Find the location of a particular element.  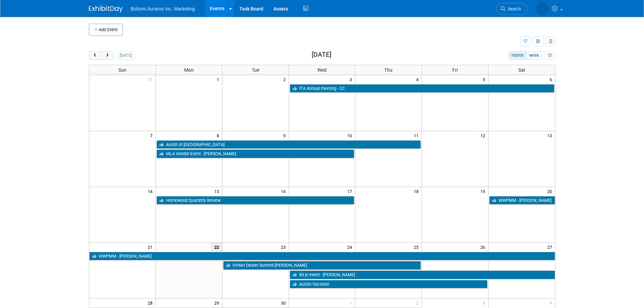

button: next is located at coordinates (107, 56).